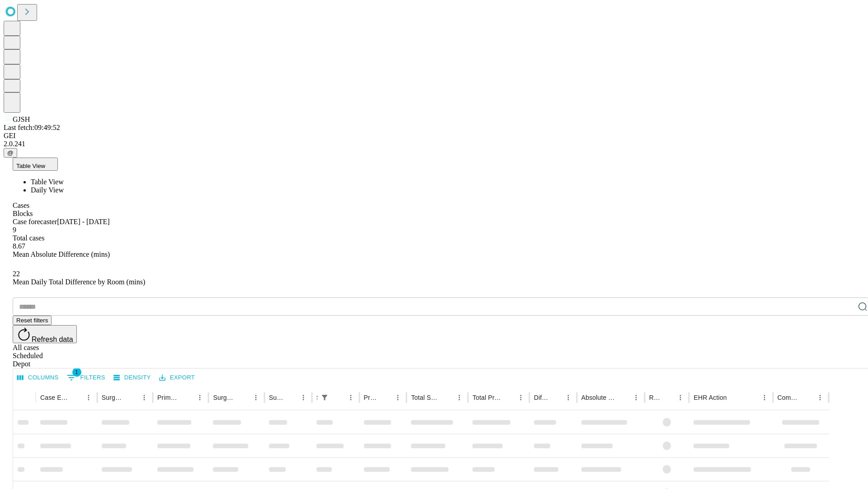  I want to click on button: Reset filters, so click(32, 320).